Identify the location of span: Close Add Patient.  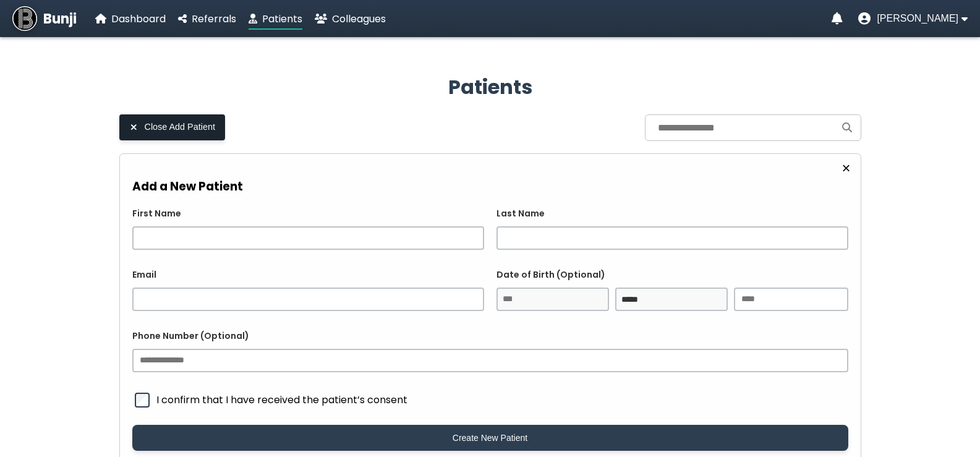
(180, 127).